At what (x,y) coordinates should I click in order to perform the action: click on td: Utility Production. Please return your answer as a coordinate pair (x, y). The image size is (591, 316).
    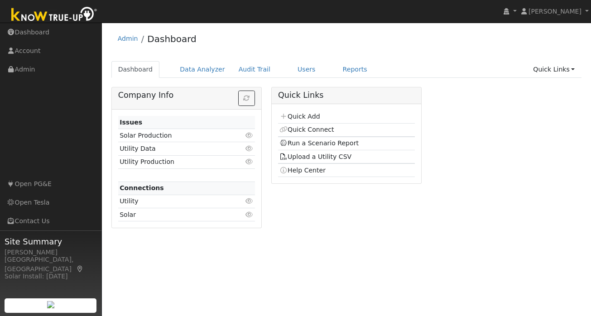
    Looking at the image, I should click on (175, 162).